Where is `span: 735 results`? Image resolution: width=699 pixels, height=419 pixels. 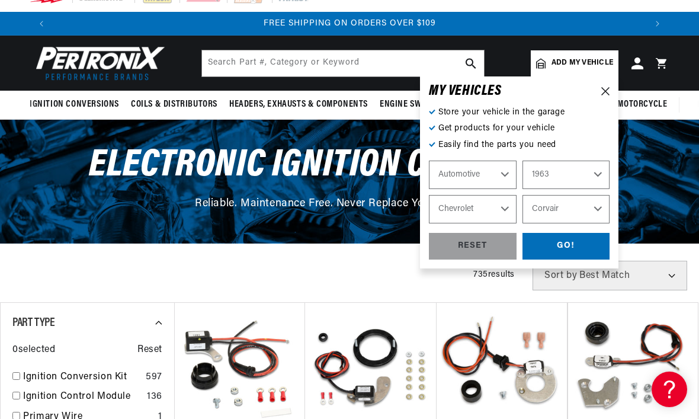 span: 735 results is located at coordinates (494, 274).